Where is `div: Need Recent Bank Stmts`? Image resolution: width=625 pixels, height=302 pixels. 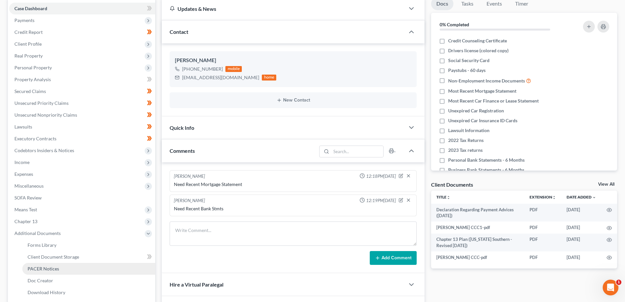
div: Need Recent Bank Stmts is located at coordinates (293, 208).